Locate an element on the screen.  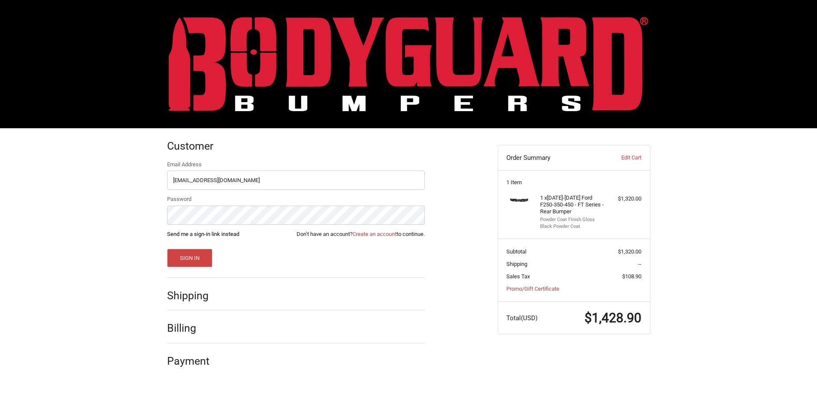
span: $1,428.90 is located at coordinates (613, 318).